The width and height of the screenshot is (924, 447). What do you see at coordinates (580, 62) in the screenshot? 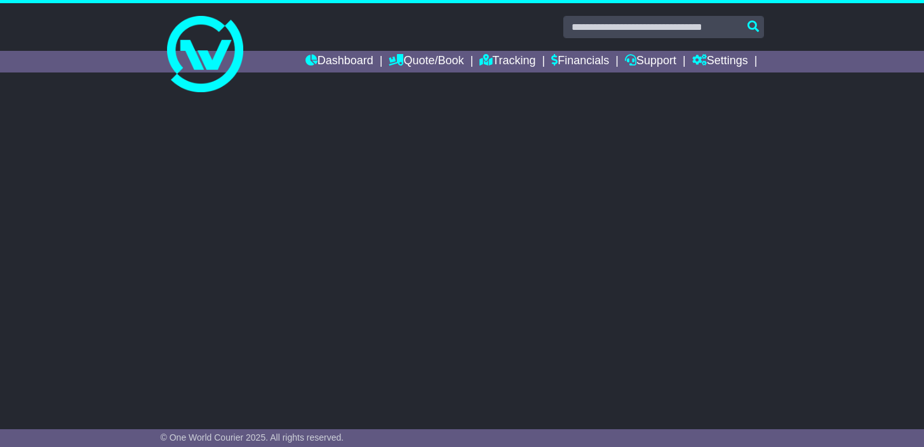
I see `a: Financials` at bounding box center [580, 62].